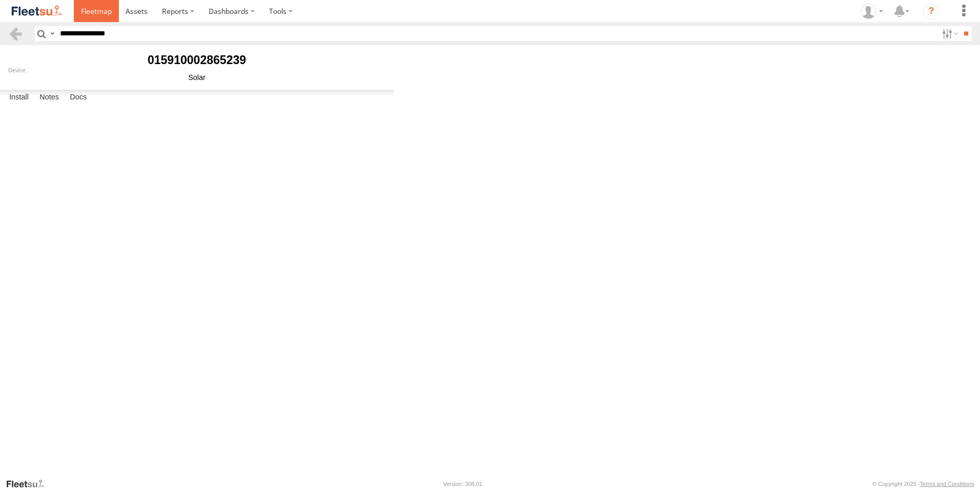 The width and height of the screenshot is (980, 489). What do you see at coordinates (78, 97) in the screenshot?
I see `label: Docs` at bounding box center [78, 97].